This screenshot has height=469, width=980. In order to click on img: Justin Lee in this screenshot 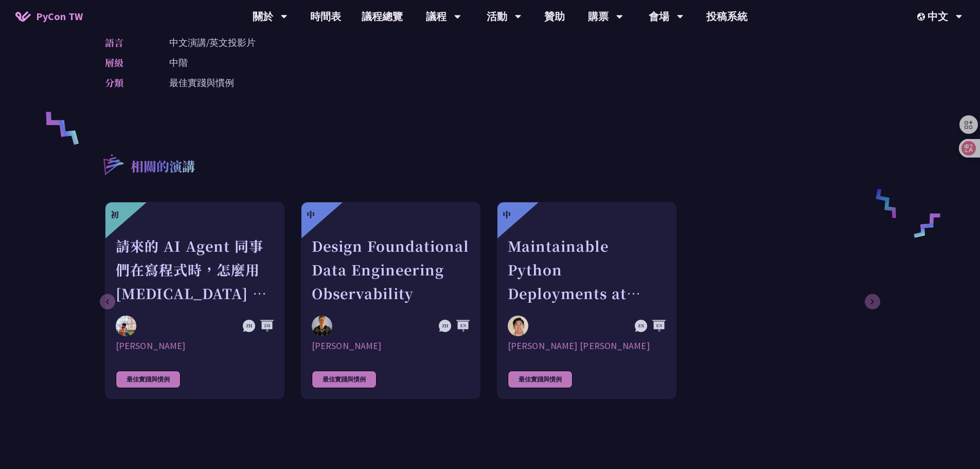, I will do `click(518, 326)`.